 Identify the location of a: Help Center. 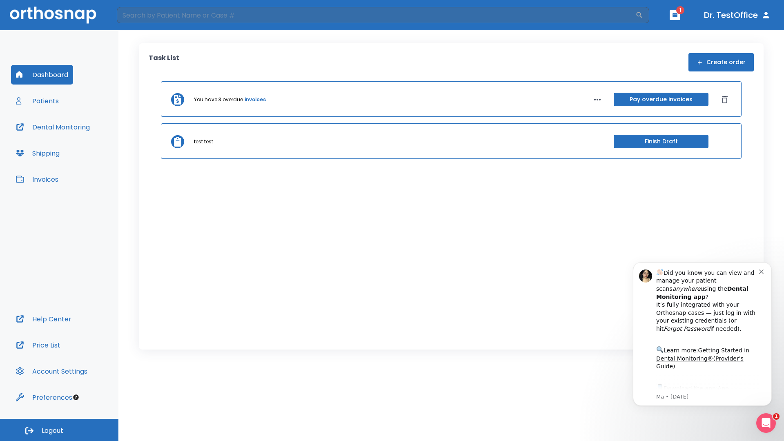
(44, 319).